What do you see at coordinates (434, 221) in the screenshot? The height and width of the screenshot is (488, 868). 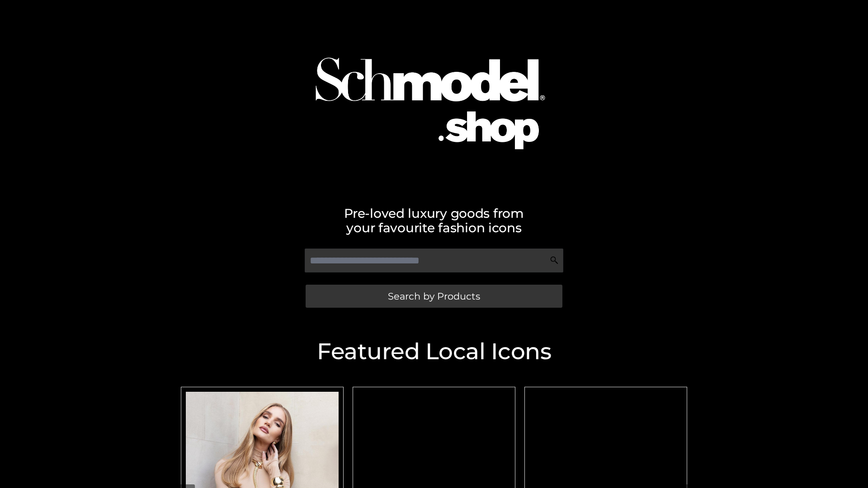 I see `h2: Pre-loved luxury goods from your favourite fashion icons` at bounding box center [434, 221].